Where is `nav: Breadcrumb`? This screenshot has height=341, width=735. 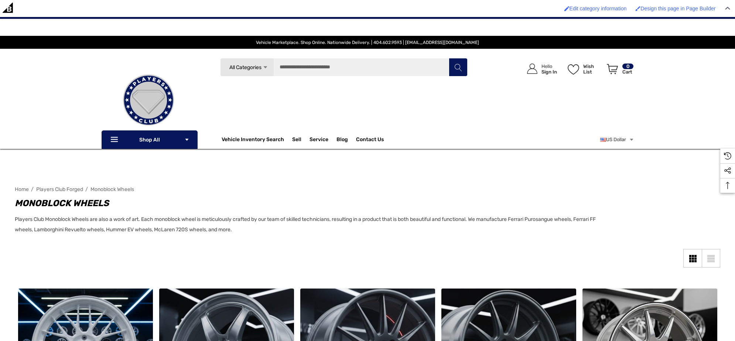 nav: Breadcrumb is located at coordinates (367, 189).